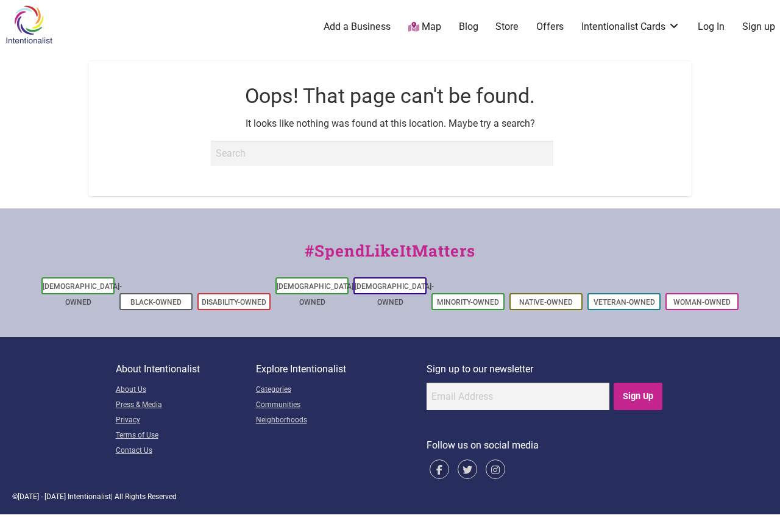 This screenshot has width=780, height=532. What do you see at coordinates (546, 369) in the screenshot?
I see `p: Sign up to our newsletter` at bounding box center [546, 369].